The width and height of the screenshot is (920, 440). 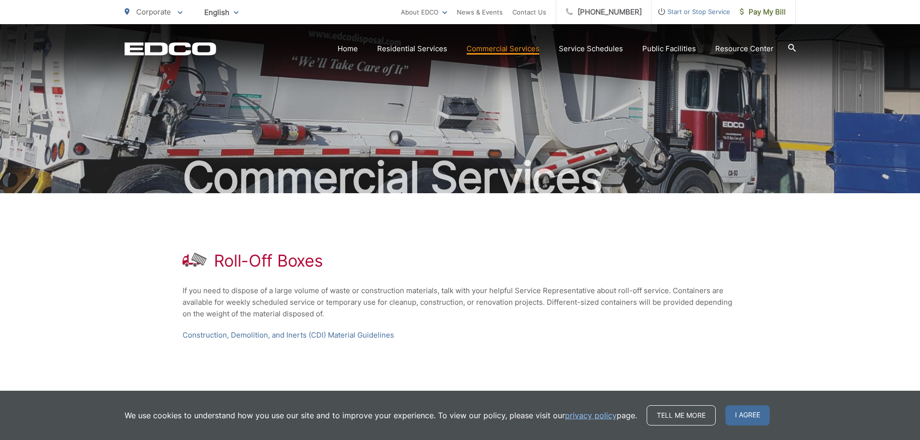 I want to click on a: Service Schedules, so click(x=591, y=49).